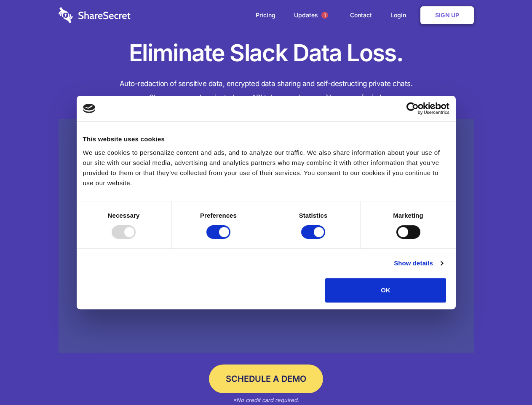  I want to click on a: Show details, so click(418, 263).